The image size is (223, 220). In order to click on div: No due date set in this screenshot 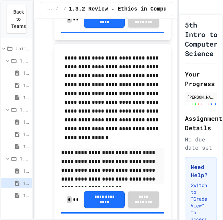, I will do `click(201, 144)`.